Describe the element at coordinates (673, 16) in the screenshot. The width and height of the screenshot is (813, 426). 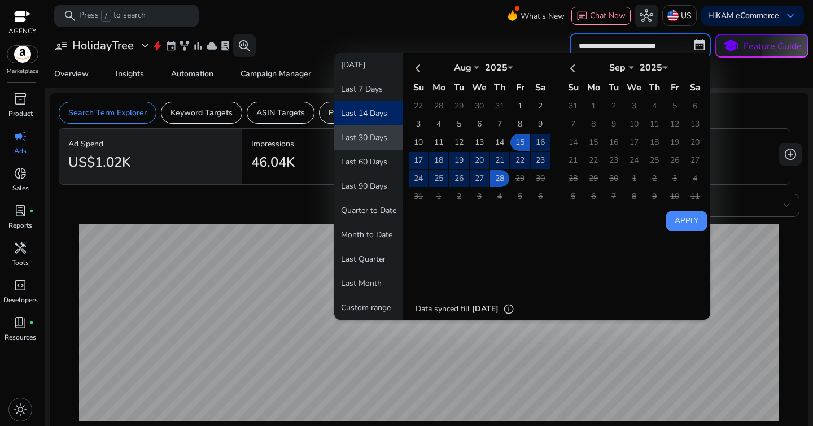
I see `img: us.svg` at that location.